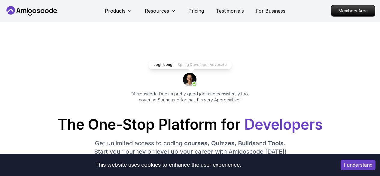 The image size is (380, 176). I want to click on p: Pricing, so click(196, 11).